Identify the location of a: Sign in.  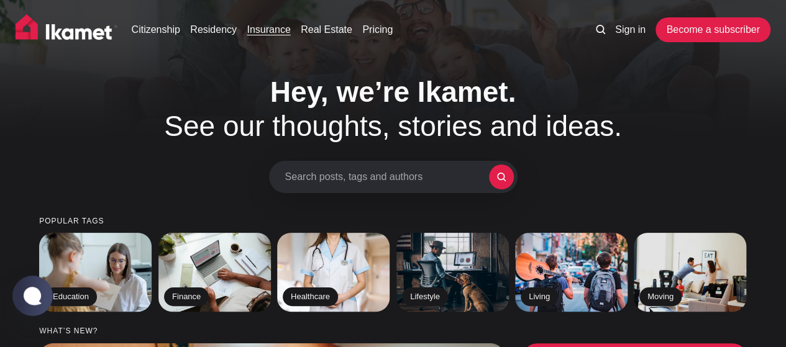
(630, 30).